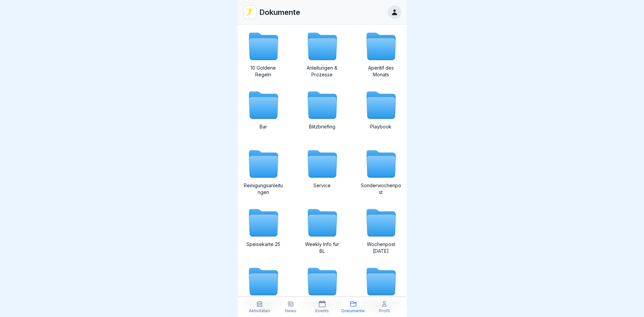 This screenshot has width=644, height=317. What do you see at coordinates (322, 172) in the screenshot?
I see `a: Service` at bounding box center [322, 172].